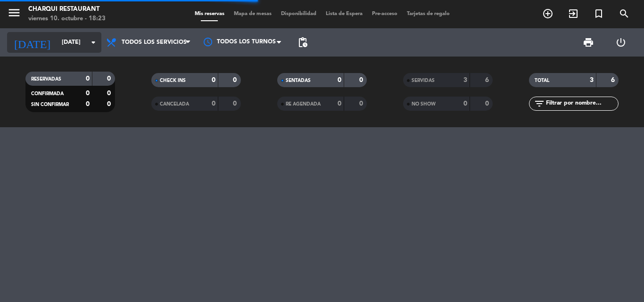  What do you see at coordinates (599, 14) in the screenshot?
I see `i: turned_in_not` at bounding box center [599, 14].